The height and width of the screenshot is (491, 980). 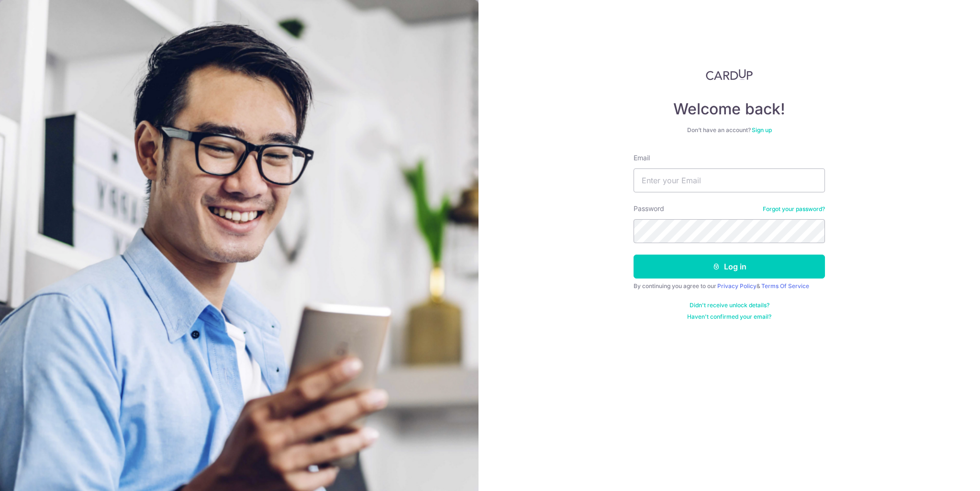 What do you see at coordinates (729, 317) in the screenshot?
I see `a: Haven't confirmed your email?` at bounding box center [729, 317].